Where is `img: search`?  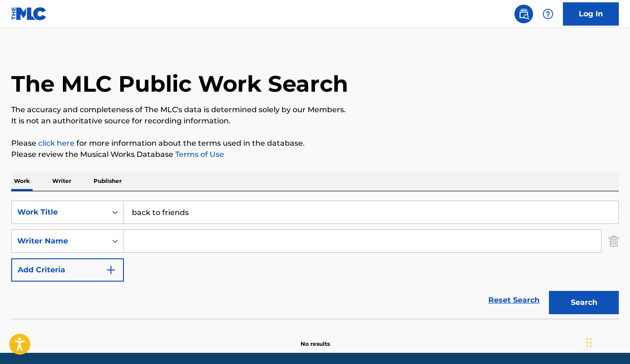
img: search is located at coordinates (523, 14).